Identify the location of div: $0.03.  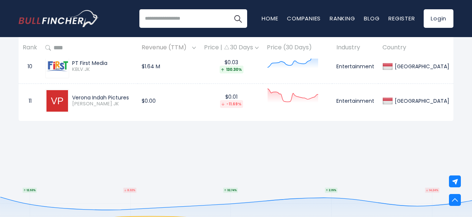
(231, 66).